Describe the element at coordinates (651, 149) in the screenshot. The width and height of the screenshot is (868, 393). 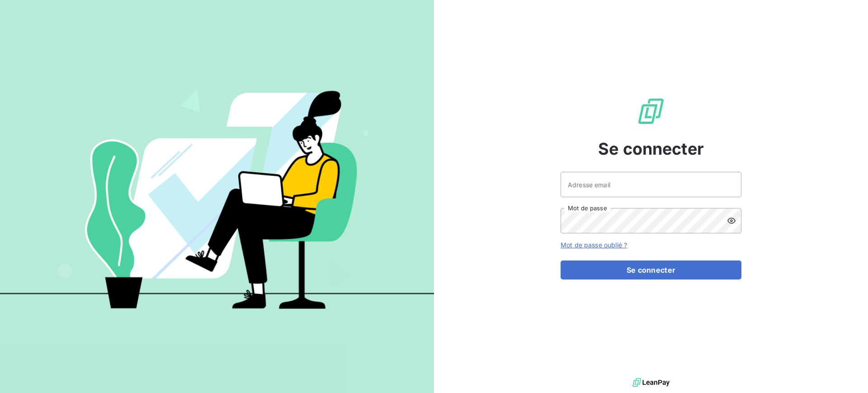
I see `span: Se connecter` at that location.